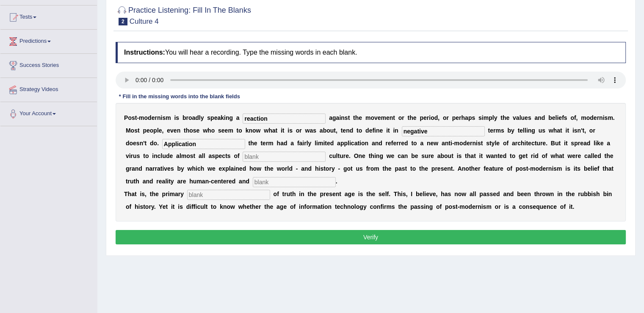  What do you see at coordinates (126, 118) in the screenshot?
I see `b: P` at bounding box center [126, 118].